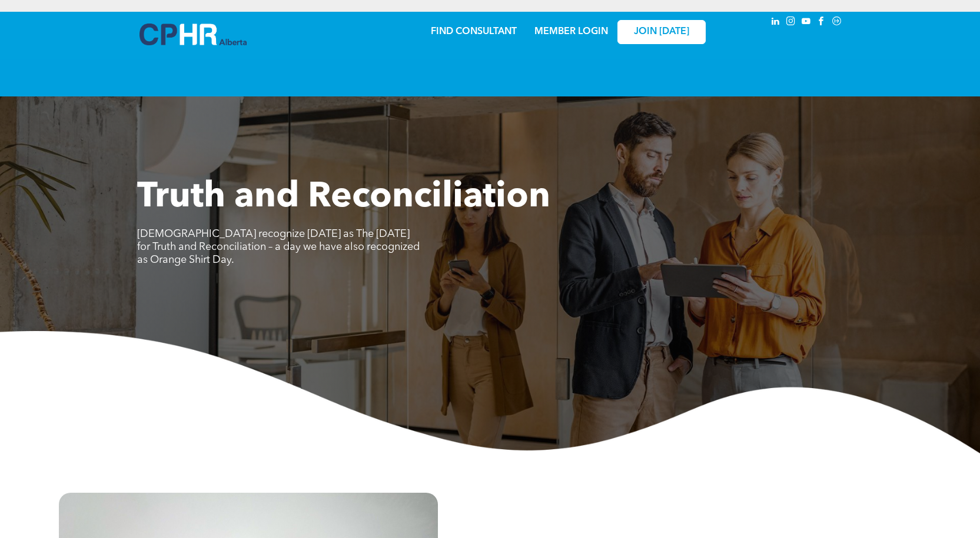 This screenshot has width=980, height=538. Describe the element at coordinates (791, 22) in the screenshot. I see `a: instagram` at that location.